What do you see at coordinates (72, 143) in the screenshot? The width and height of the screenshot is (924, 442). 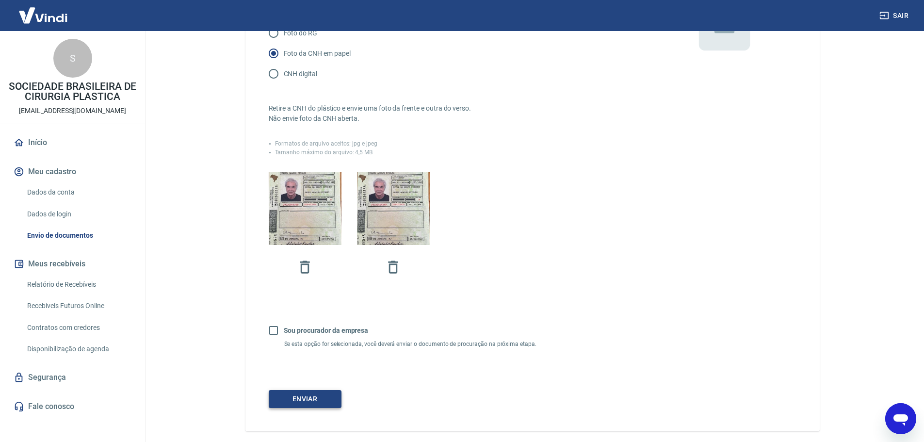 I see `a: Início` at bounding box center [72, 143].